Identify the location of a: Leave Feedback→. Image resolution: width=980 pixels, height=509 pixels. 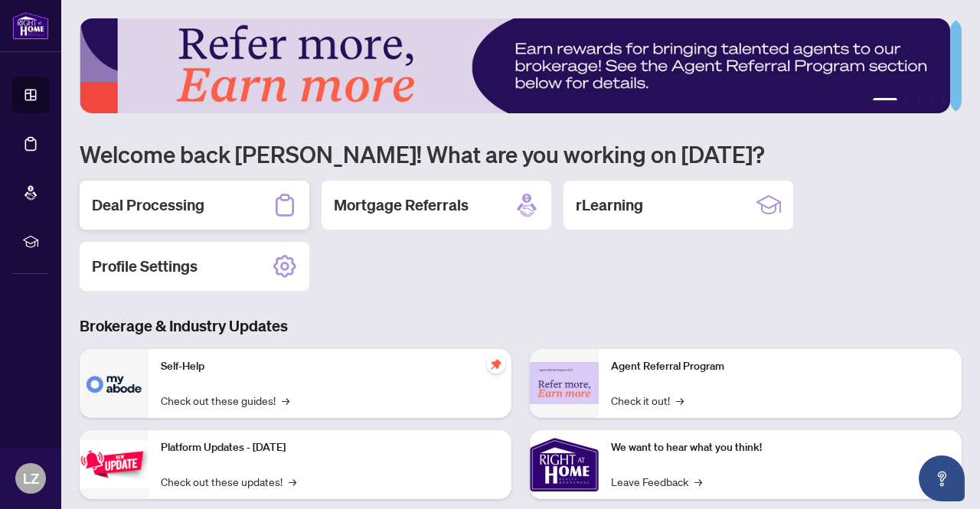
(656, 482).